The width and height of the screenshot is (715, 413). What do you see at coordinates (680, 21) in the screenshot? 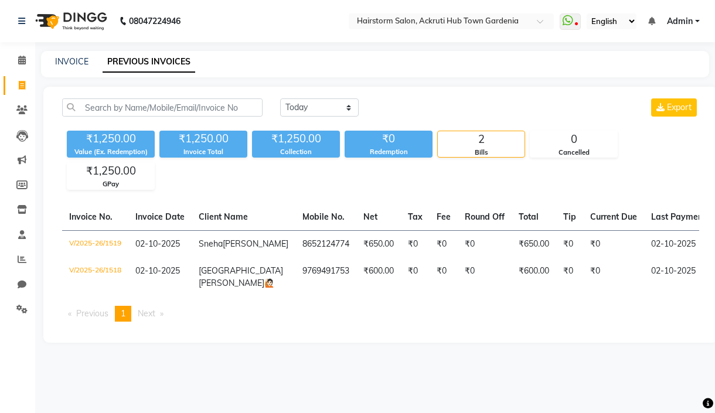
I see `span: Admin` at bounding box center [680, 21].